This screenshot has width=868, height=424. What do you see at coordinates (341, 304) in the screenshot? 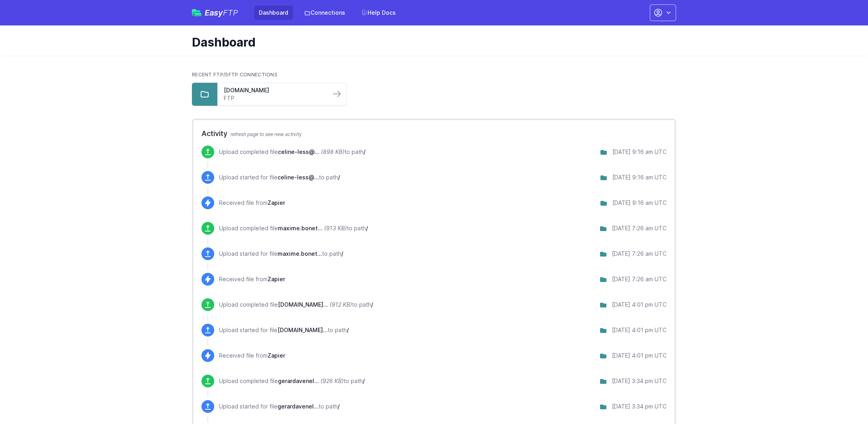
I see `i: (912 KB)` at bounding box center [341, 304].